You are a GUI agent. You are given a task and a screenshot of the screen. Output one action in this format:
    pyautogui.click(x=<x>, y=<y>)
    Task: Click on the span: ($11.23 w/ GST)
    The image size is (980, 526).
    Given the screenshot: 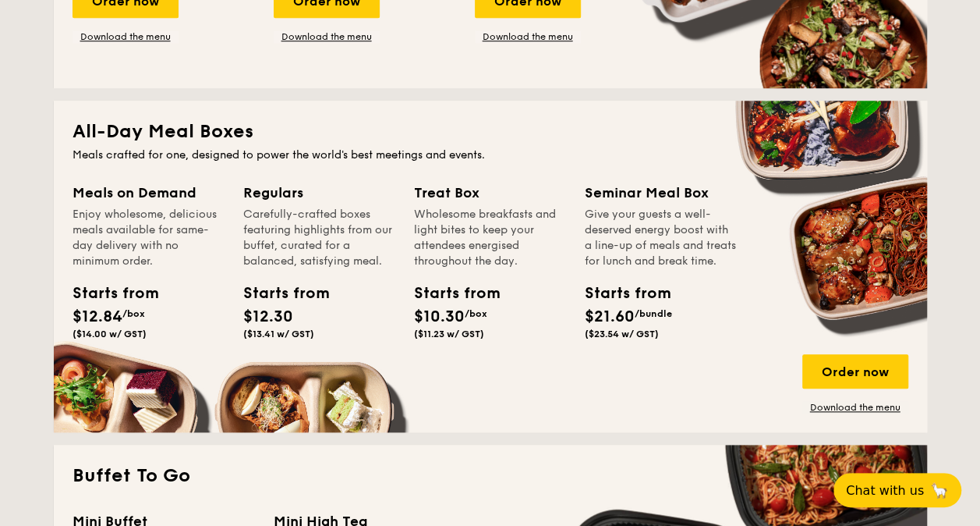 What is the action you would take?
    pyautogui.click(x=449, y=334)
    